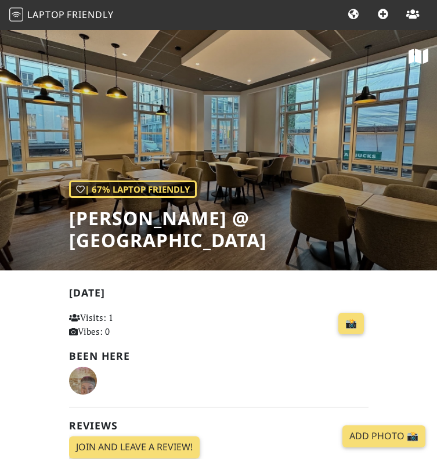 This screenshot has width=437, height=459. What do you see at coordinates (134, 448) in the screenshot?
I see `a: Join and leave a review!` at bounding box center [134, 448].